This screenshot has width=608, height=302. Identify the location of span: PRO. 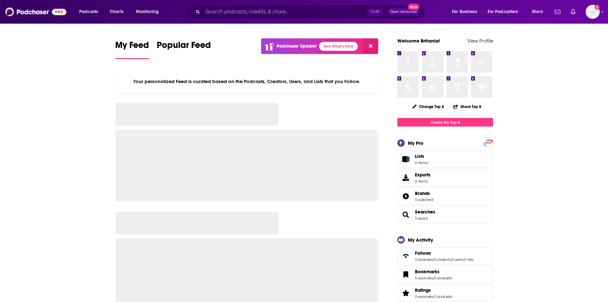
(488, 143).